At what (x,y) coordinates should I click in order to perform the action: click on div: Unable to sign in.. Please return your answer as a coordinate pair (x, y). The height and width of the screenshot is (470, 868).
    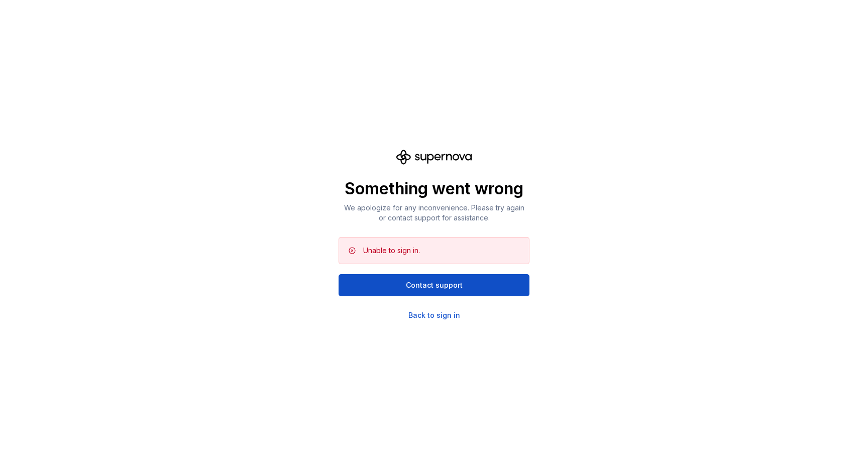
    Looking at the image, I should click on (392, 250).